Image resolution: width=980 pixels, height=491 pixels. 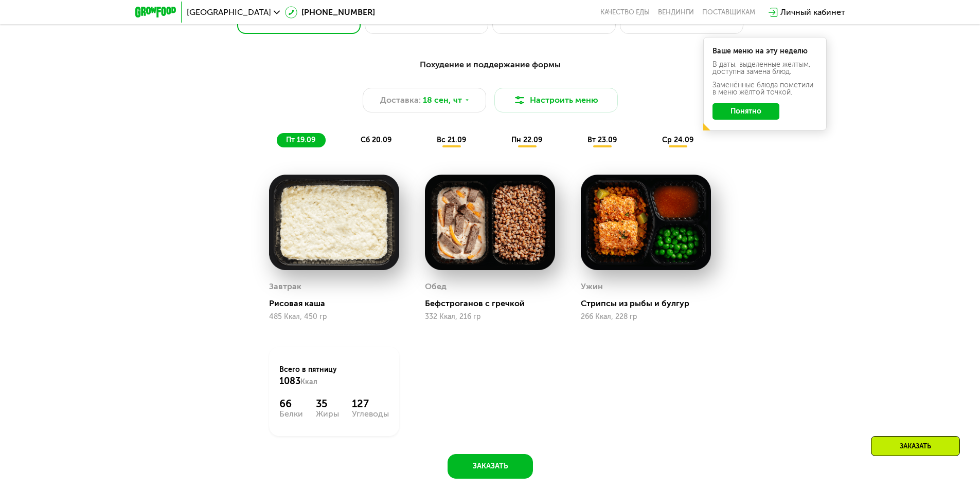 What do you see at coordinates (490, 65) in the screenshot?
I see `div: Похудение и поддержание формы` at bounding box center [490, 65].